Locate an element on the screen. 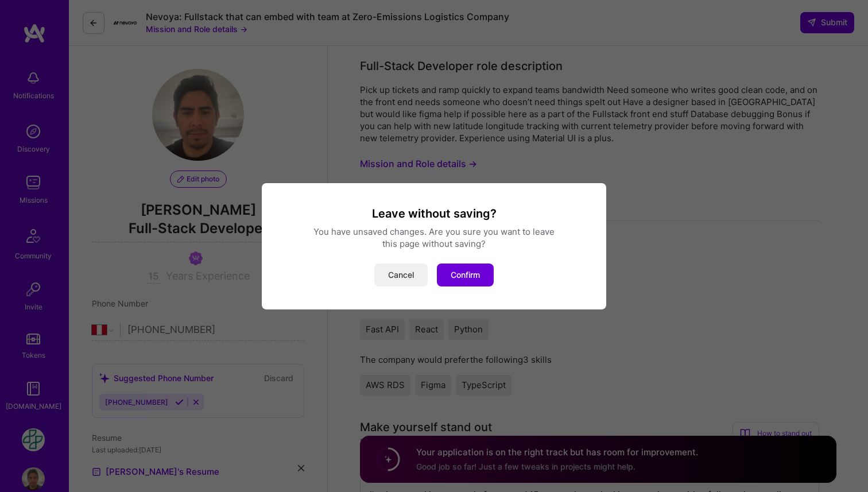  div: this page without saving? is located at coordinates (434, 244).